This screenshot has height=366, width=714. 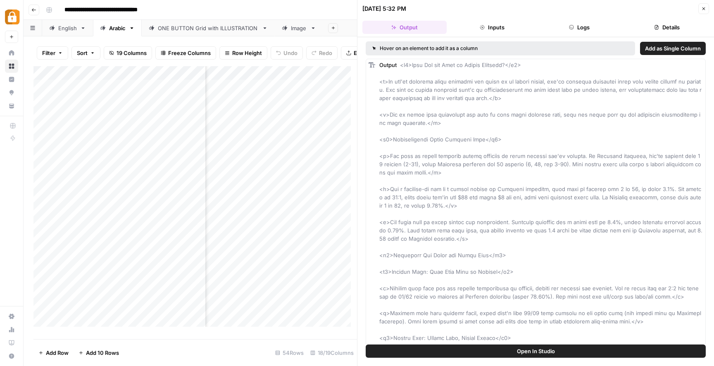 What do you see at coordinates (12, 17) in the screenshot?
I see `button: Workspace: Adzz` at bounding box center [12, 17].